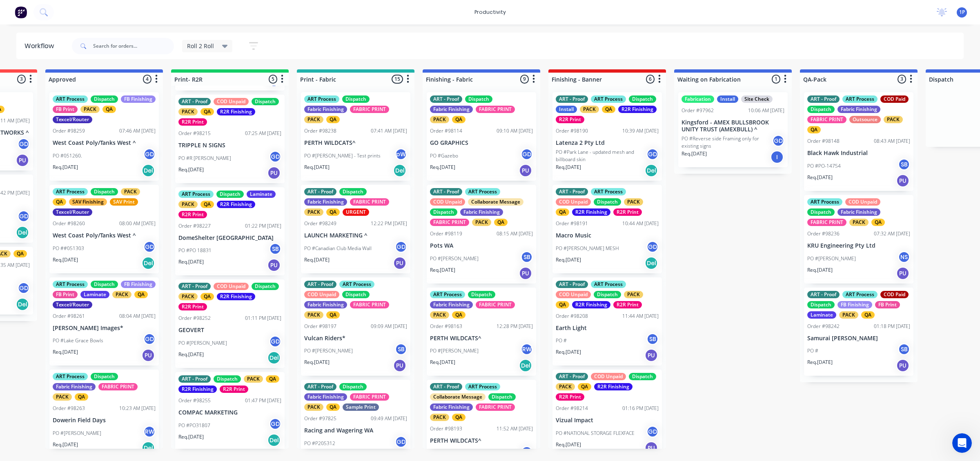 This screenshot has height=461, width=980. What do you see at coordinates (194, 250) in the screenshot?
I see `p: PO #PO 18831` at bounding box center [194, 250].